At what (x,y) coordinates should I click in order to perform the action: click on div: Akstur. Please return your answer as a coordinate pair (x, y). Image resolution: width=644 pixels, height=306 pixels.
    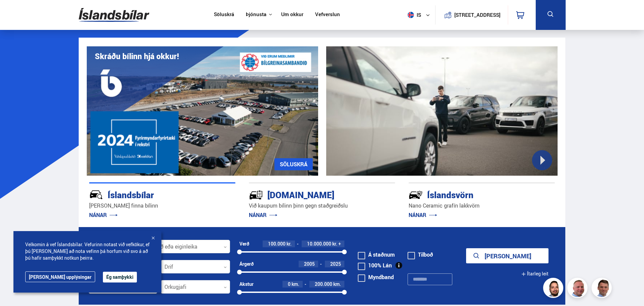
    Looking at the image, I should click on (247, 284).